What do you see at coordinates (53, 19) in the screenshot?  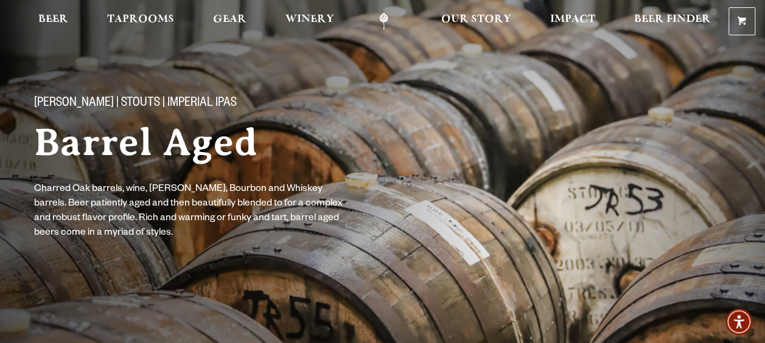 I see `span: Beer` at bounding box center [53, 19].